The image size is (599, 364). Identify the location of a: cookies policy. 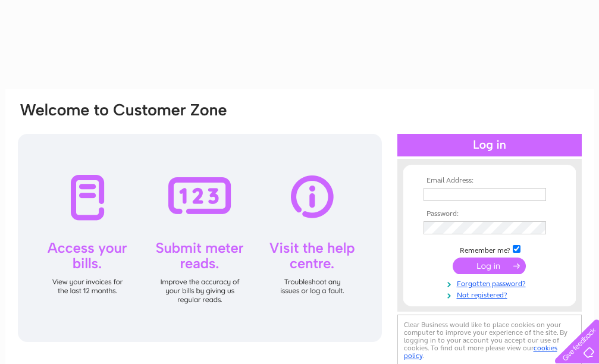
(480, 351).